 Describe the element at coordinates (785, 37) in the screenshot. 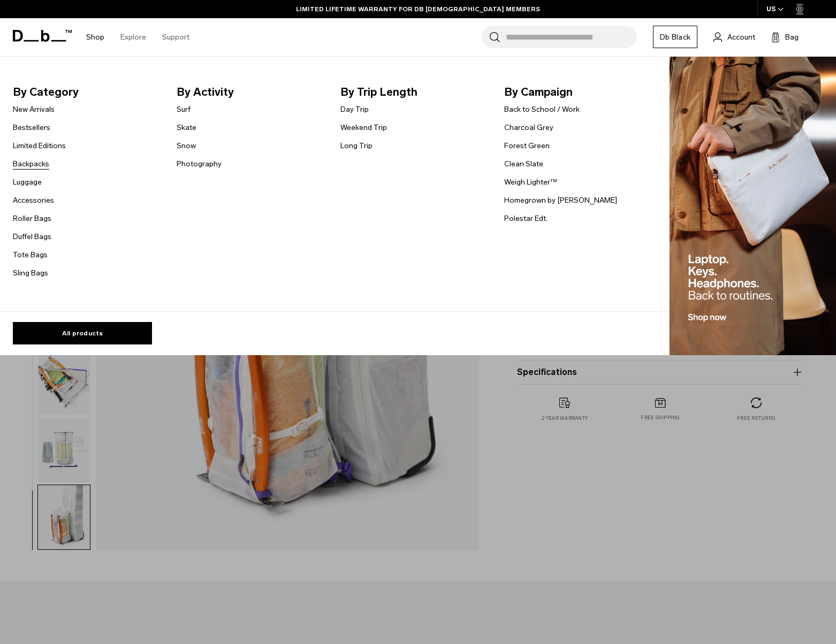

I see `button: Bag` at that location.